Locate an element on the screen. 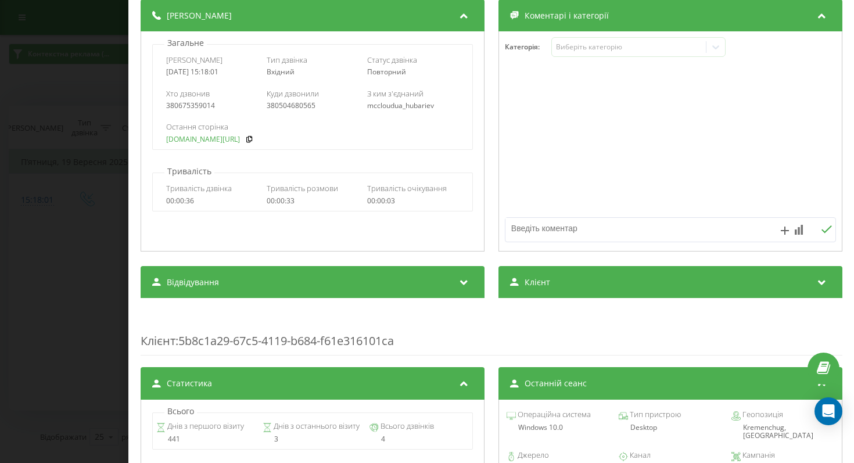  span: Коментарі і категорії is located at coordinates (566, 16).